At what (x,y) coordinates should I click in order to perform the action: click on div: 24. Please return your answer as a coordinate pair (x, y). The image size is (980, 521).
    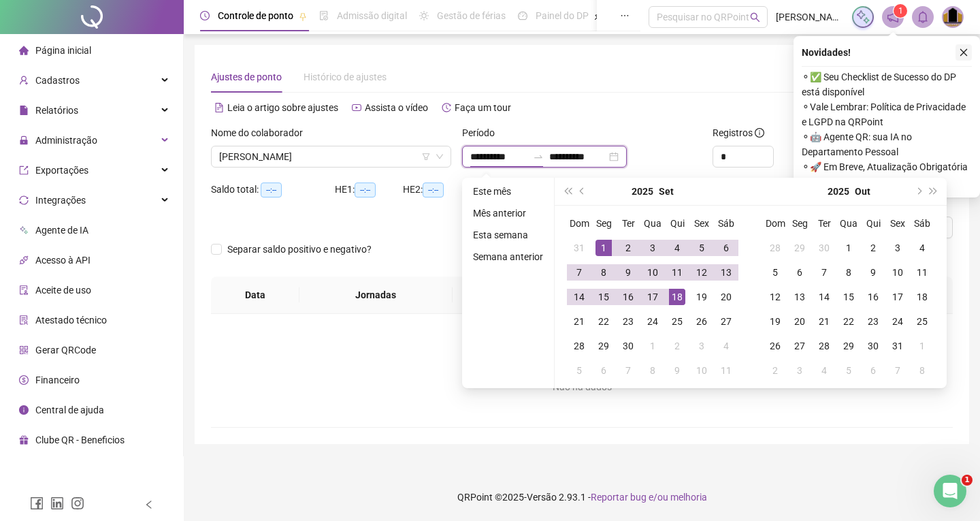
    Looking at the image, I should click on (897, 321).